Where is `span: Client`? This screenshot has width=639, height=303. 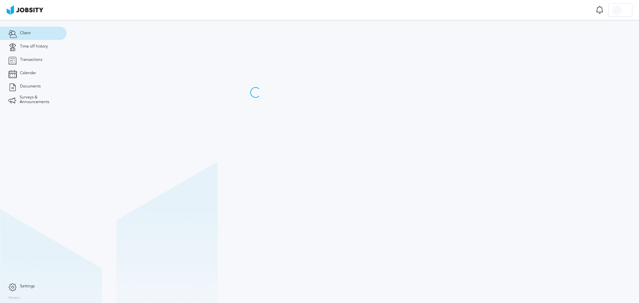
span: Client is located at coordinates (25, 33).